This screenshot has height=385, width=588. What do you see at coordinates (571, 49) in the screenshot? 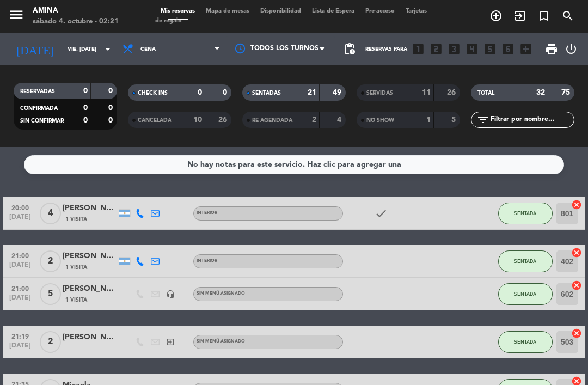
I see `div: LOG OUT` at bounding box center [571, 49].